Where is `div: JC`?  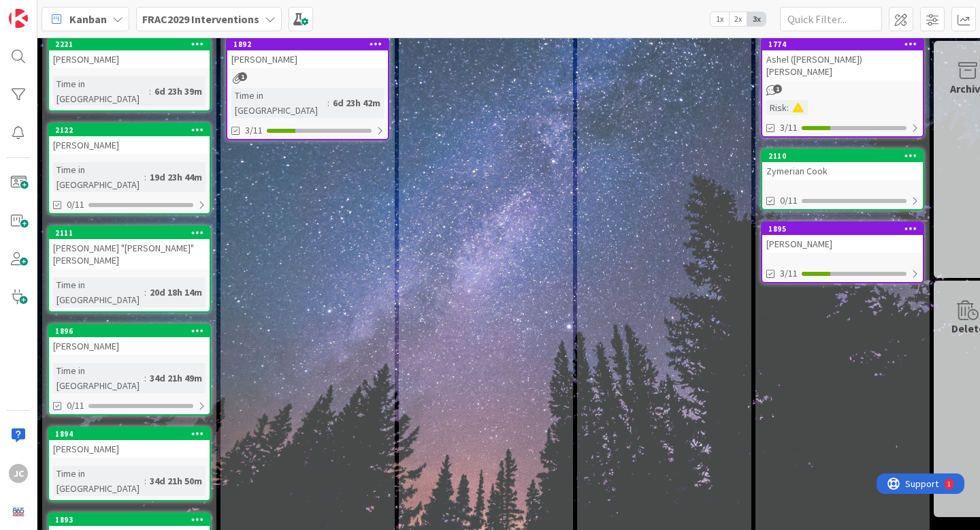 div: JC is located at coordinates (18, 473).